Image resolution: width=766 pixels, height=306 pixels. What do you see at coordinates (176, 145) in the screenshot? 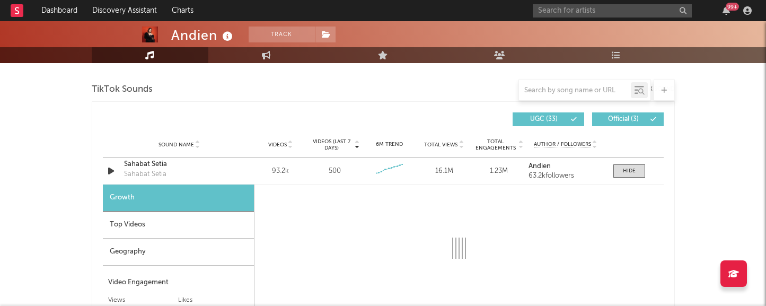
I see `span: Sound Name` at bounding box center [176, 145].